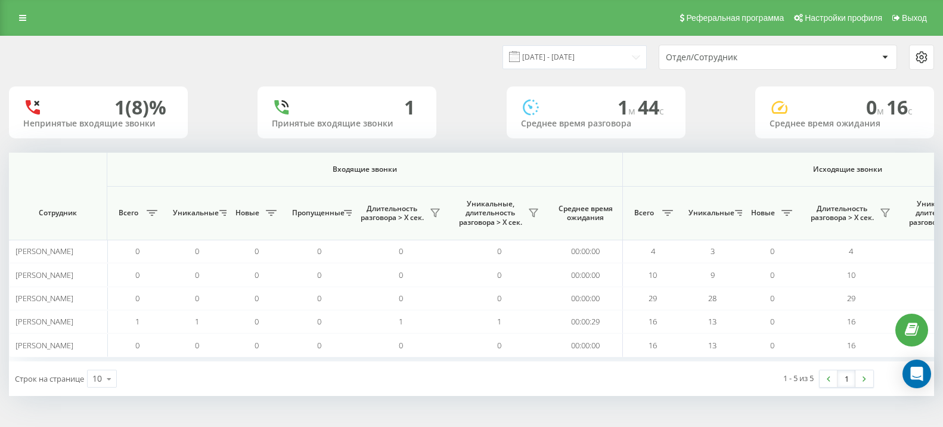  I want to click on a: 1, so click(846, 378).